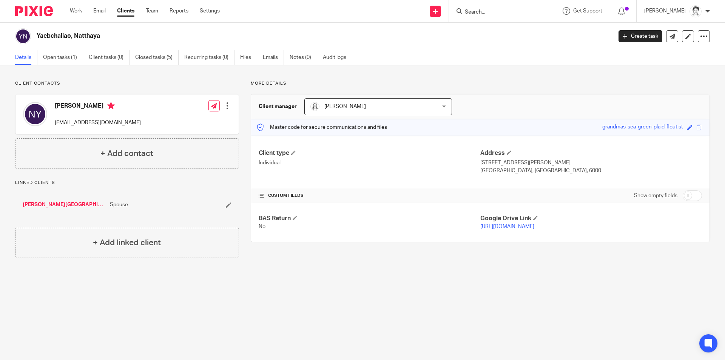 The height and width of the screenshot is (360, 725). What do you see at coordinates (63, 57) in the screenshot?
I see `a: Open tasks (1)` at bounding box center [63, 57].